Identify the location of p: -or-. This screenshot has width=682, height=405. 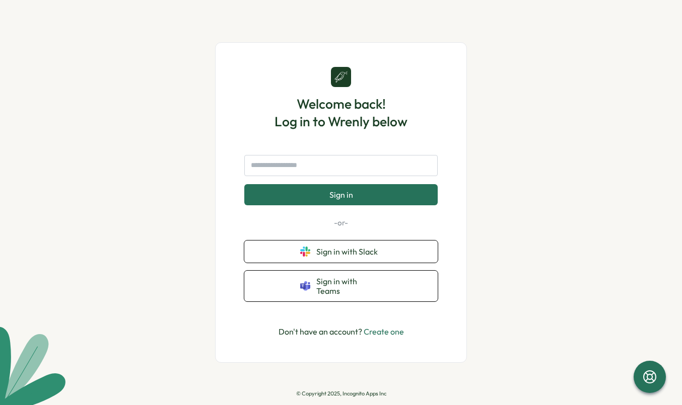
(341, 223).